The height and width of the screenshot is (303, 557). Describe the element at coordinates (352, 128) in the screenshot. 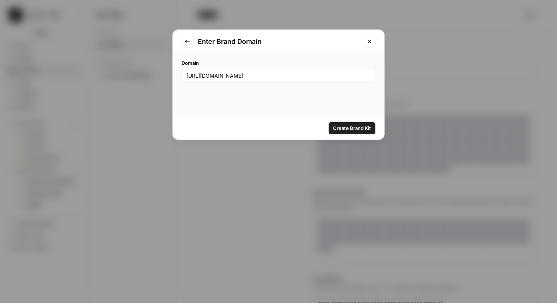

I see `button: Create Brand Kit` at that location.